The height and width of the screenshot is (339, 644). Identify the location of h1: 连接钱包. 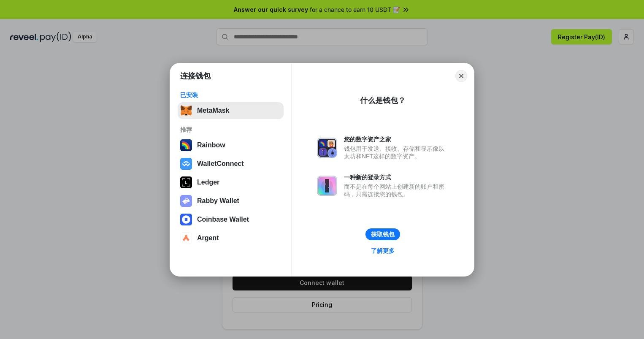
(196, 76).